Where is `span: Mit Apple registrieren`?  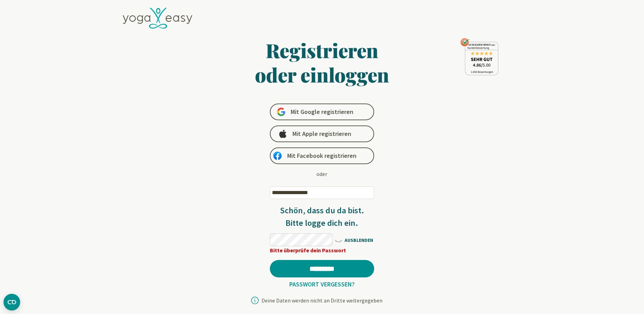 span: Mit Apple registrieren is located at coordinates (322, 134).